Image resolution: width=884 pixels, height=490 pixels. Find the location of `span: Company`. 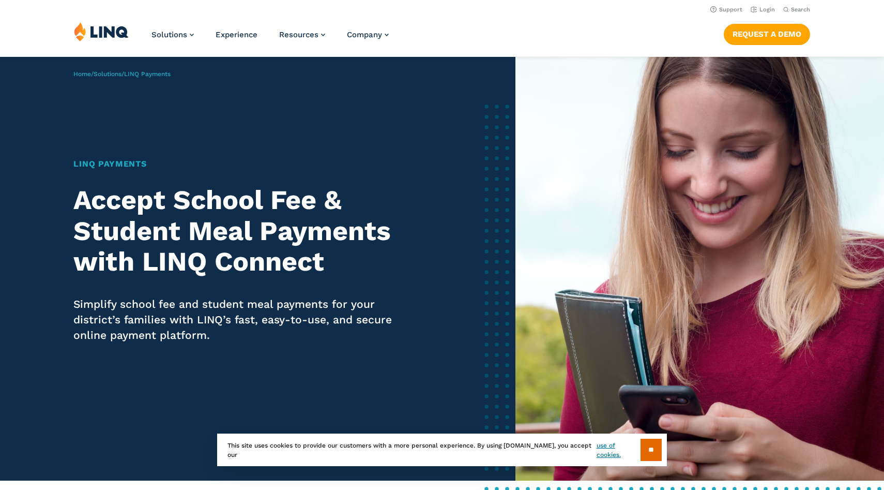

span: Company is located at coordinates (365, 35).